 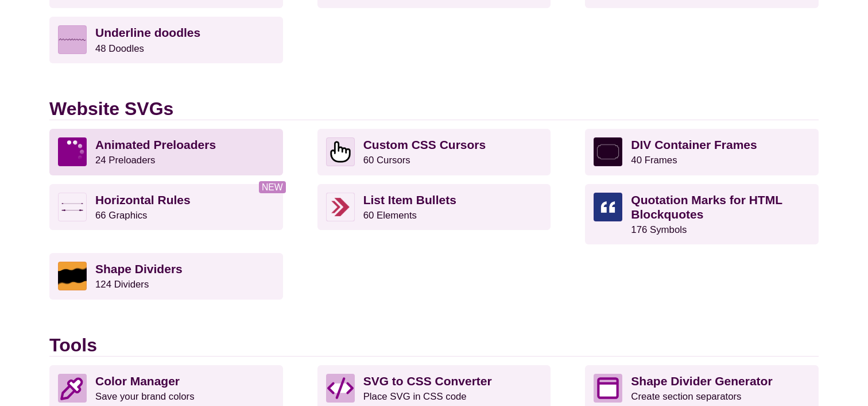 What do you see at coordinates (155, 144) in the screenshot?
I see `strong: Animated Preloaders` at bounding box center [155, 144].